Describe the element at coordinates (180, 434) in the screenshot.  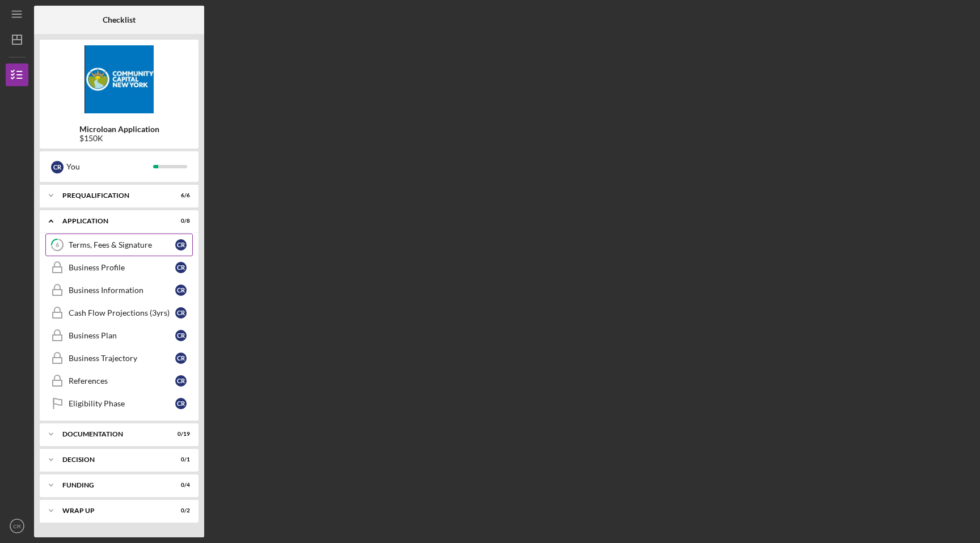
I see `div: 0 / 19` at that location.